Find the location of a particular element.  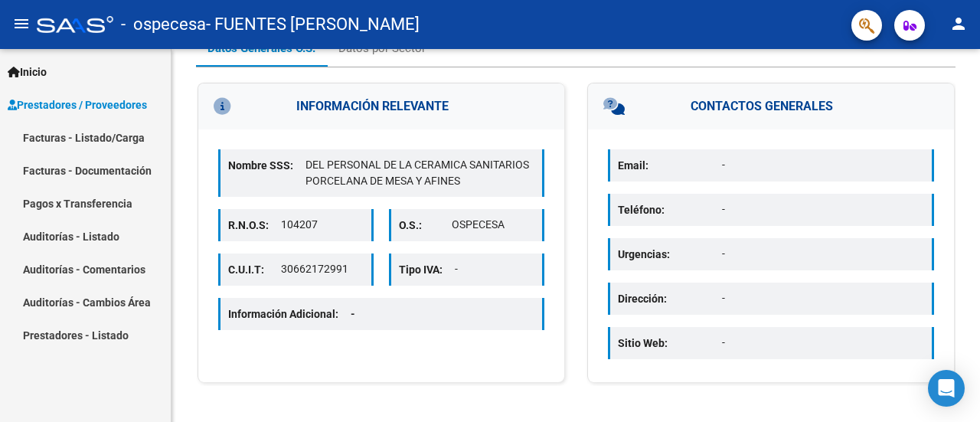

h3: INFORMACIÓN RELEVANTE is located at coordinates (381, 107).